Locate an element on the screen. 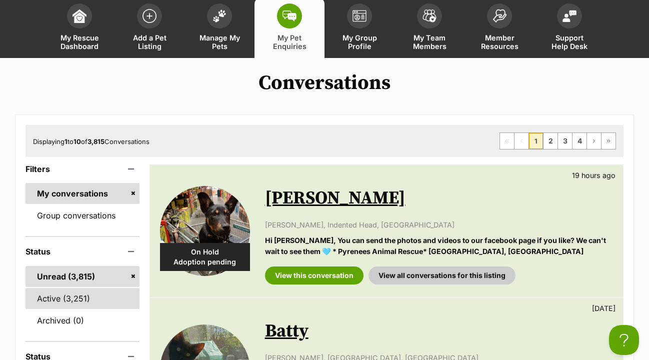  img: pet-enquiries-icon-7e3ad2cf08bfb03b45e93fb7055b45f3efa6380592205ae92323e6603595dc1f.svg is located at coordinates (289, 16).